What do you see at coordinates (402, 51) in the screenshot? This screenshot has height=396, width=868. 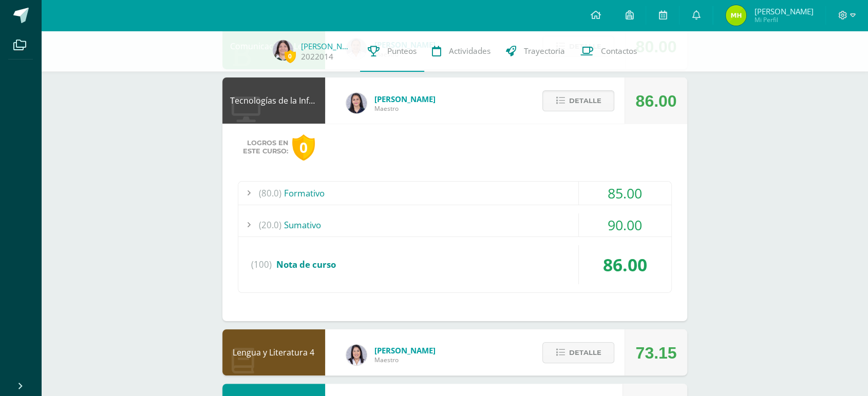 I see `span: Punteos` at bounding box center [402, 51].